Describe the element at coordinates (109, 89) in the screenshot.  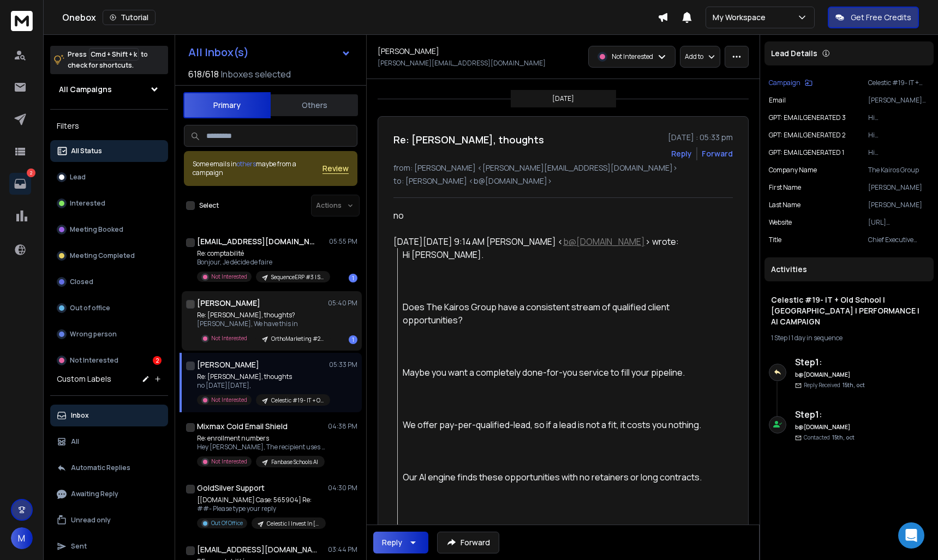
I see `button: All Campaigns` at that location.